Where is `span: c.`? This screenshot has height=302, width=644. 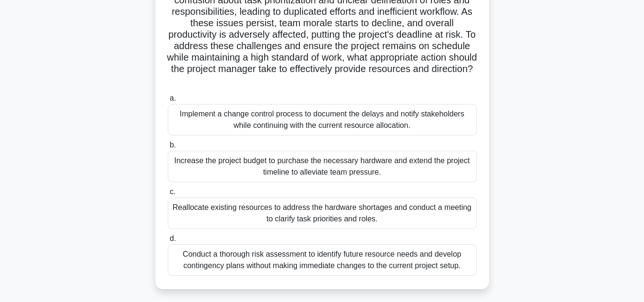
span: c. is located at coordinates (172, 191).